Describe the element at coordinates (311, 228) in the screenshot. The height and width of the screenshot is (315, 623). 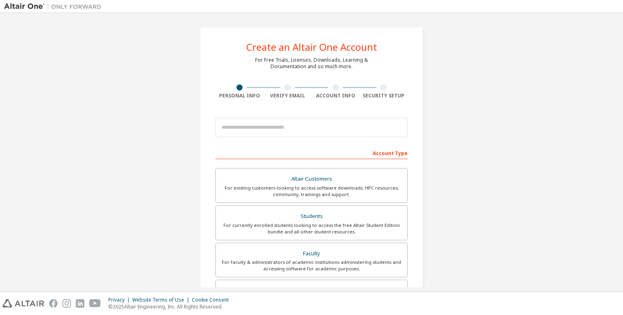
I see `div: For currently enrolled students looking to access the free Altair Student Edition bundle and all ...` at that location.